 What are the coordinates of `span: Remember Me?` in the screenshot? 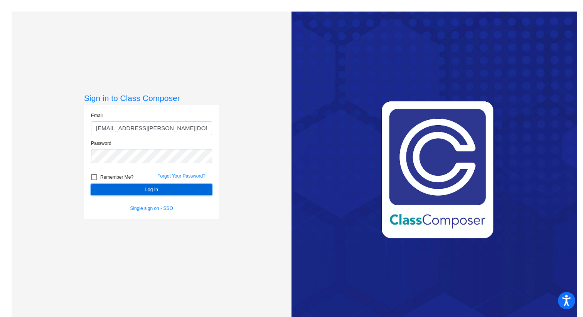 It's located at (117, 177).